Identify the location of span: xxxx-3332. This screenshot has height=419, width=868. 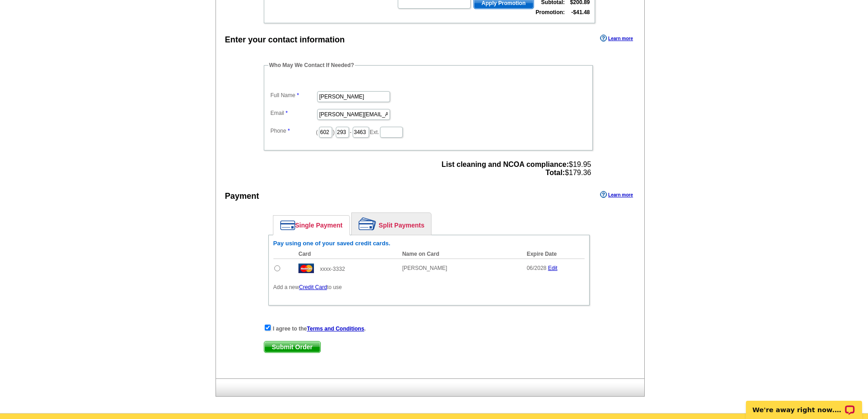
(332, 269).